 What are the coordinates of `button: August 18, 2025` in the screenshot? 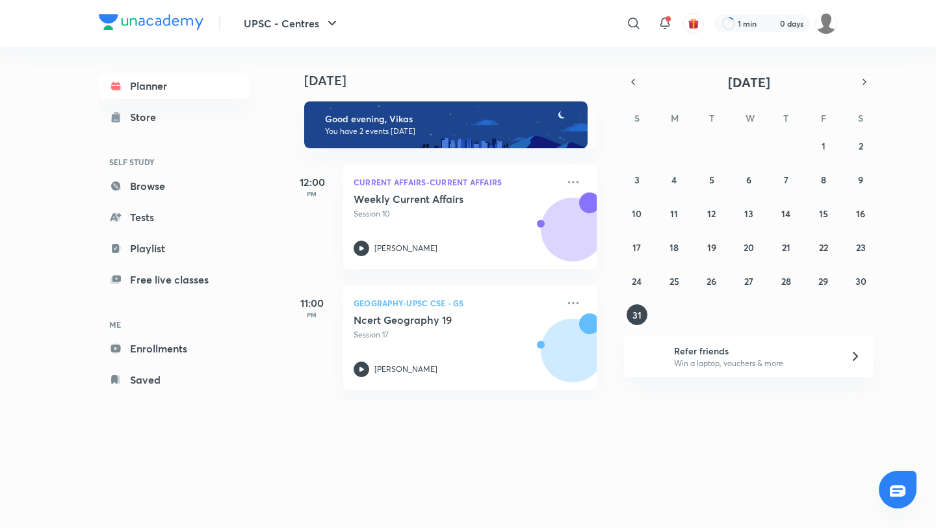 It's located at (674, 247).